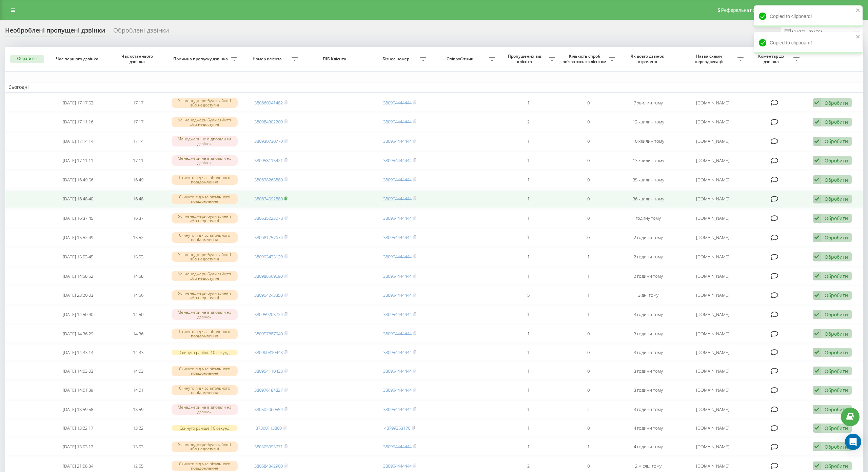  What do you see at coordinates (588, 409) in the screenshot?
I see `td: 2` at bounding box center [588, 409].